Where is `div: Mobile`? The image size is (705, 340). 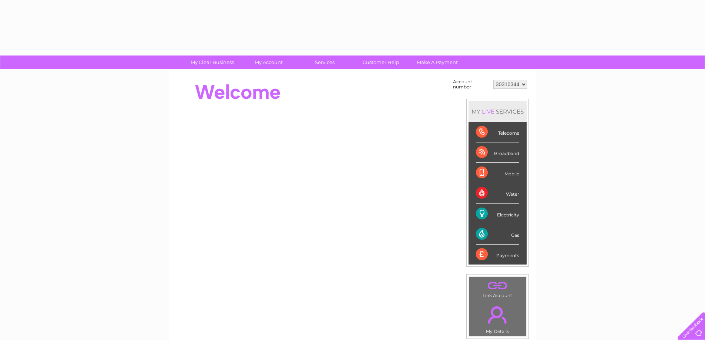 div: Mobile is located at coordinates (498, 173).